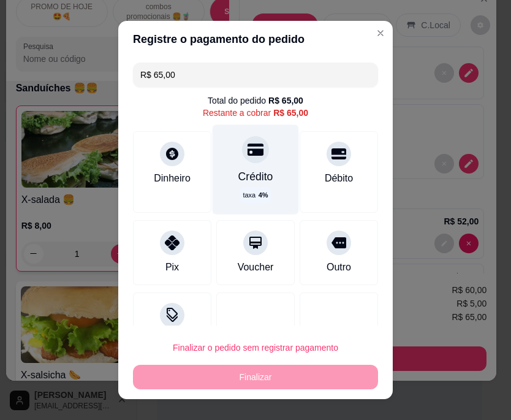 This screenshot has width=511, height=420. I want to click on div: Total do pedido, so click(256, 101).